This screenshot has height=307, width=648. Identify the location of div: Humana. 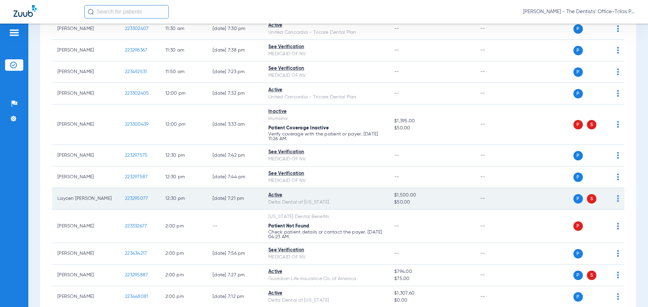
(326, 119).